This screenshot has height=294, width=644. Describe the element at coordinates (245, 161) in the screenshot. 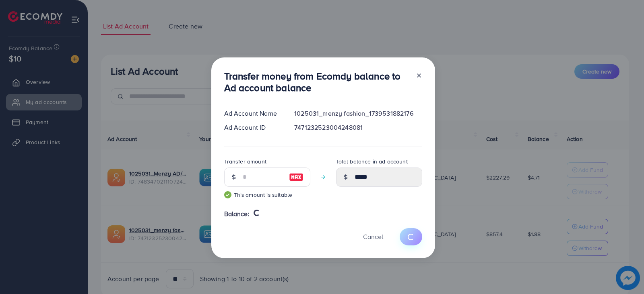

I see `label: Transfer amount` at that location.